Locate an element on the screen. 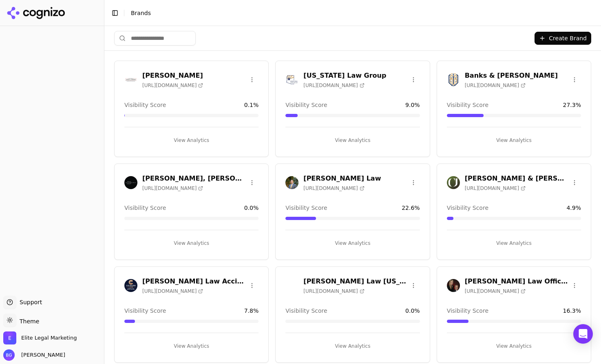 The width and height of the screenshot is (601, 364). span: 9.0 % is located at coordinates (413, 105).